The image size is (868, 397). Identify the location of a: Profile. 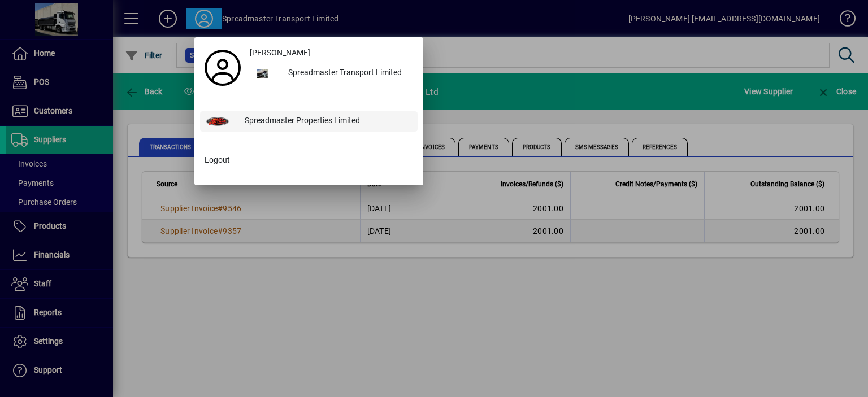
(223, 68).